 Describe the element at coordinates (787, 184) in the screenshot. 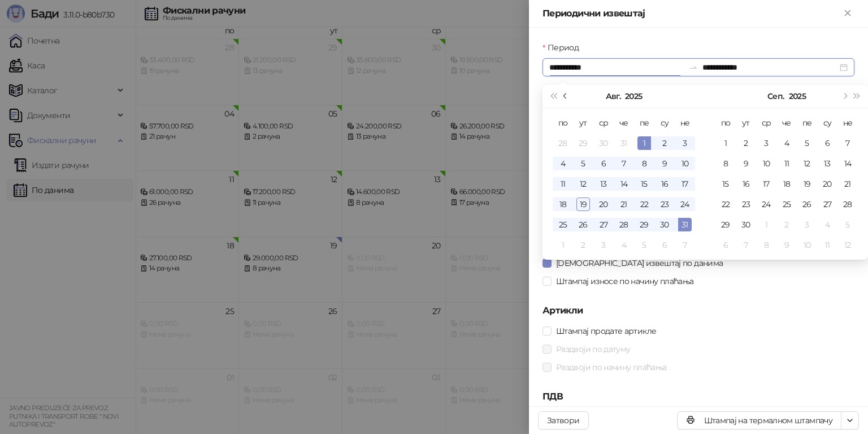

I see `td: 2025-09-18` at that location.